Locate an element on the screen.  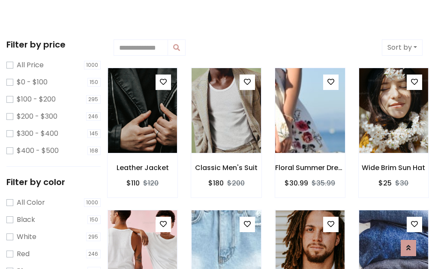
label: White is located at coordinates (27, 237).